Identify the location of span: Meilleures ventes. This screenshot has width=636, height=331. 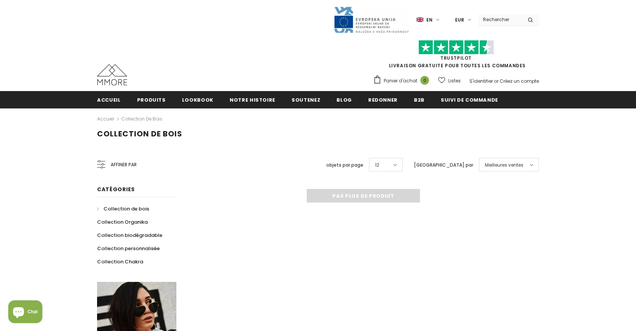
(504, 165).